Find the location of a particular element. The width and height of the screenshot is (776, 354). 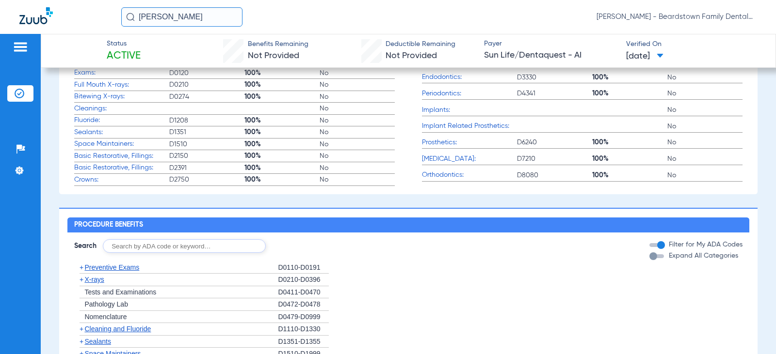

span: X-rays is located at coordinates (94, 280).